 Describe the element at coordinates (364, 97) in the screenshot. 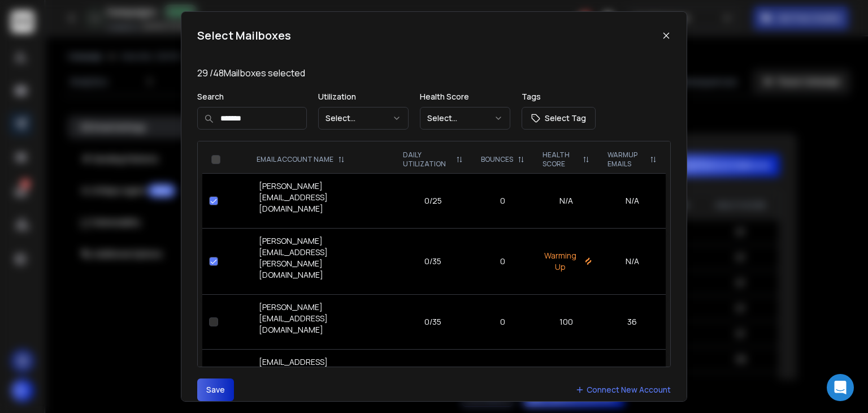

I see `p: Utilization` at that location.